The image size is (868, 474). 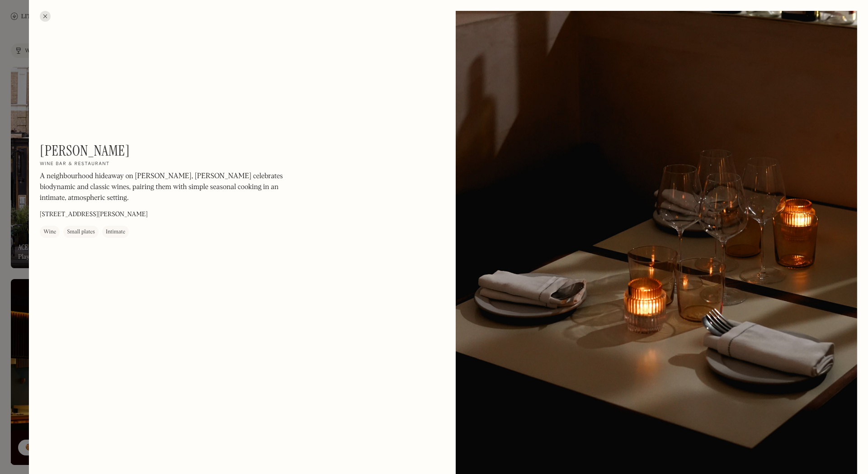 What do you see at coordinates (115, 233) in the screenshot?
I see `div: Intimate` at bounding box center [115, 233].